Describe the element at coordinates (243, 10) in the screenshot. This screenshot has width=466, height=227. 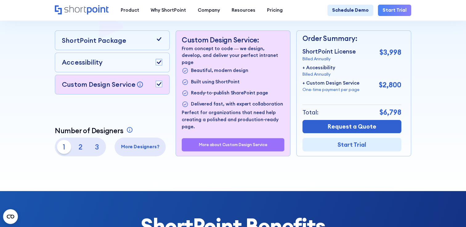
I see `div: Resources` at that location.